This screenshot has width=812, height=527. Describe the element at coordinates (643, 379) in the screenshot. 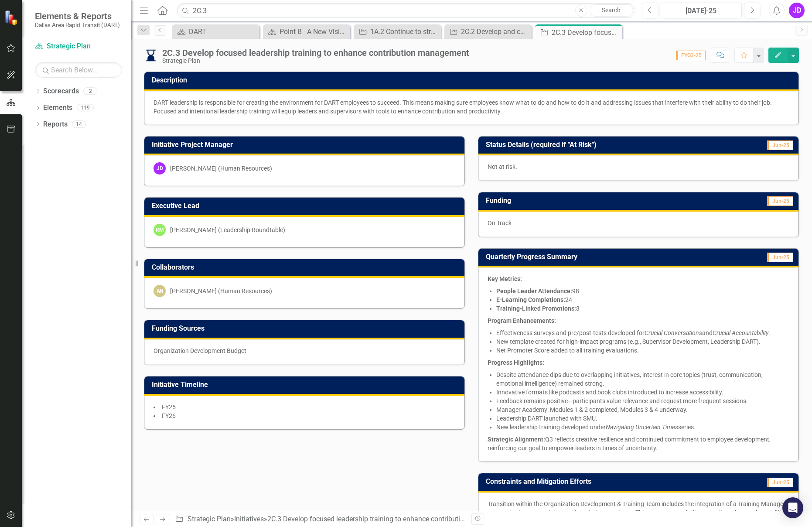

I see `li: Despite attendance dips due to overlapping initiatives, interest in core topics (trust, communica...` at that location.